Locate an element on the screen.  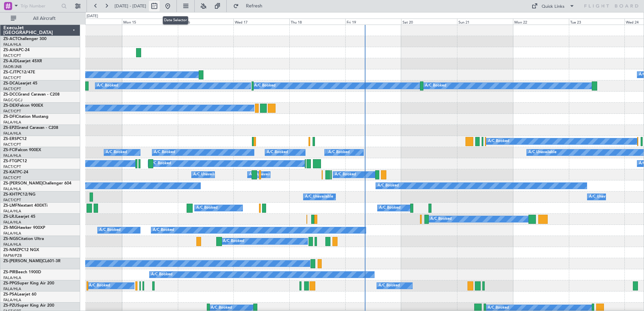
div: Date Selector is located at coordinates (175, 20).